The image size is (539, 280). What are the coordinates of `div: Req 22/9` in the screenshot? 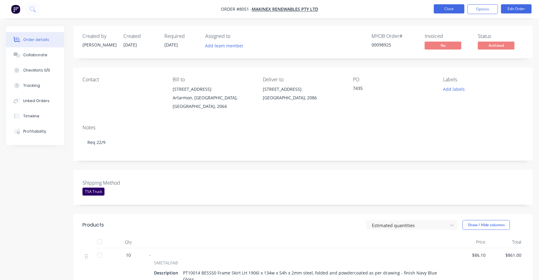 It's located at (303, 142).